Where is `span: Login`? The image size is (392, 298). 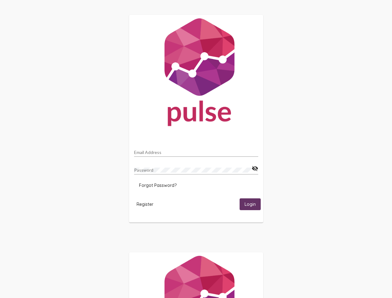 span: Login is located at coordinates (250, 205).